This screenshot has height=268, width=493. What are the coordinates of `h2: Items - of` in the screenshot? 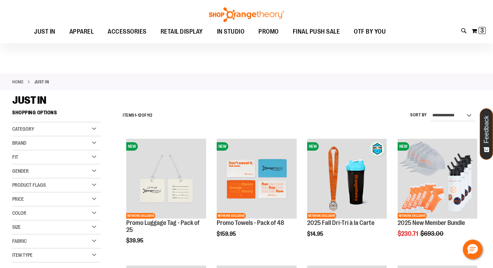 It's located at (138, 115).